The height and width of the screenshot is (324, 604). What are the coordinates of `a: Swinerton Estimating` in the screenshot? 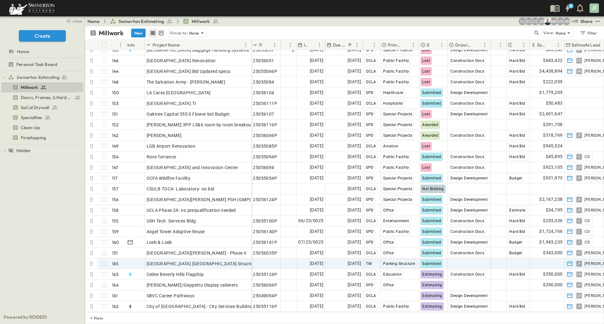 It's located at (45, 77).